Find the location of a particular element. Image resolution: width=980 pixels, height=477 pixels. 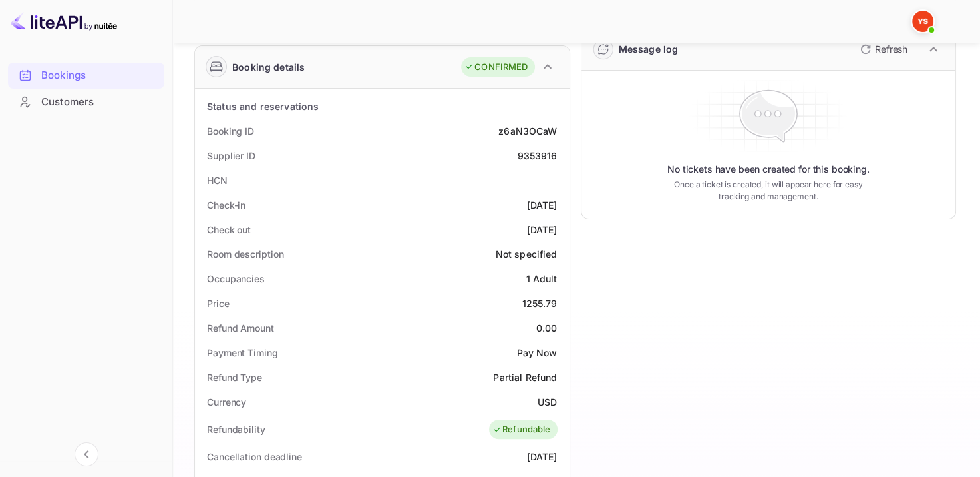

img: Yandex Support is located at coordinates (923, 21).